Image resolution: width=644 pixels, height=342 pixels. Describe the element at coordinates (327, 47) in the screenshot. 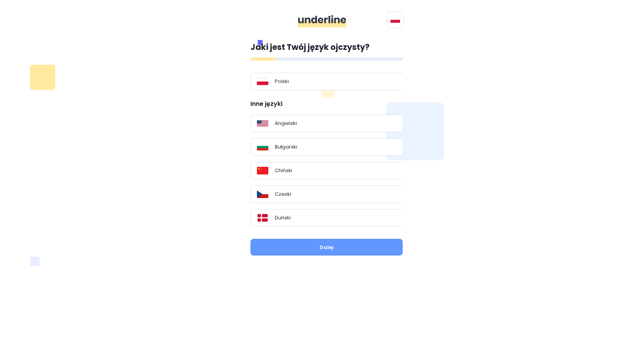

I see `p: Jaki jest Twój język ojczysty?` at that location.